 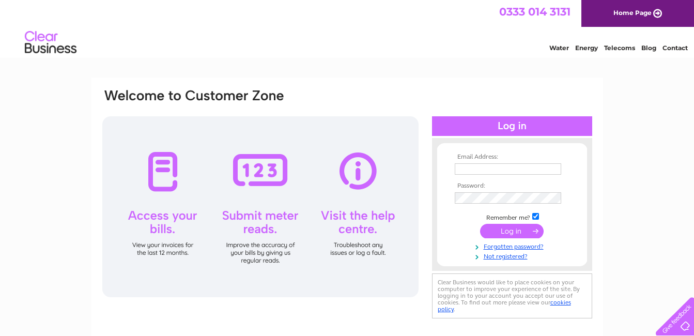 I want to click on a: Not registered?, so click(x=513, y=255).